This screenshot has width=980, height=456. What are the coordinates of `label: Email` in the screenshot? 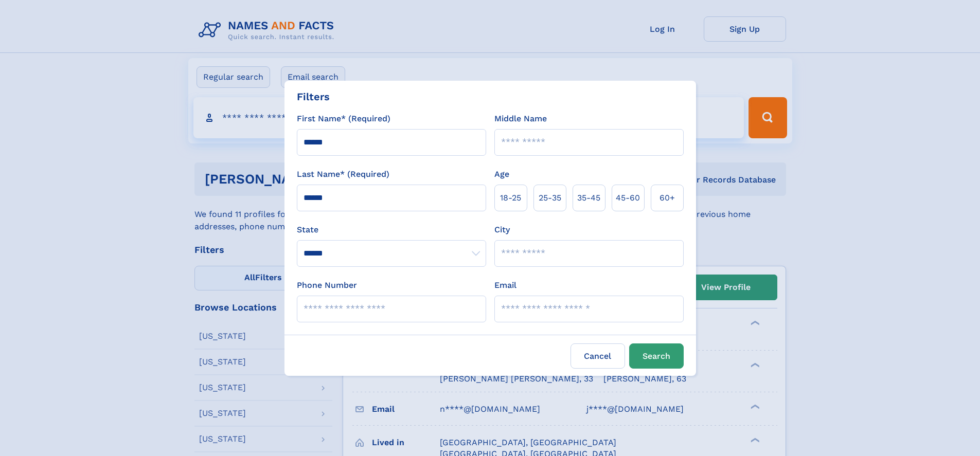 It's located at (505, 286).